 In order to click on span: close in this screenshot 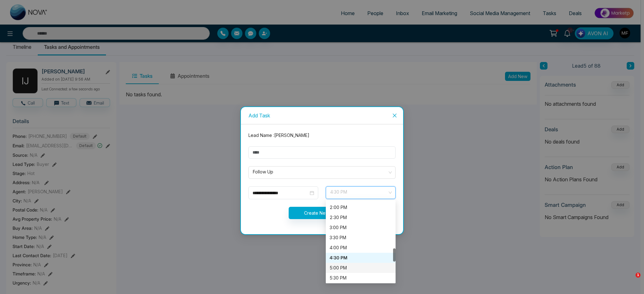, I will do `click(395, 116)`.